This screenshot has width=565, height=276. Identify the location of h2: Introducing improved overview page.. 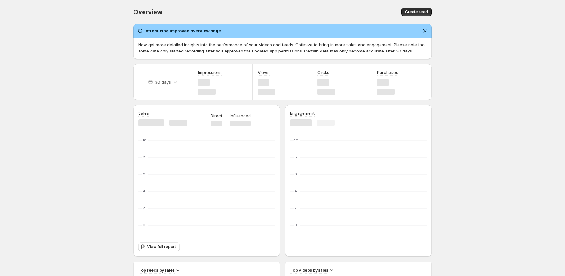
(183, 31).